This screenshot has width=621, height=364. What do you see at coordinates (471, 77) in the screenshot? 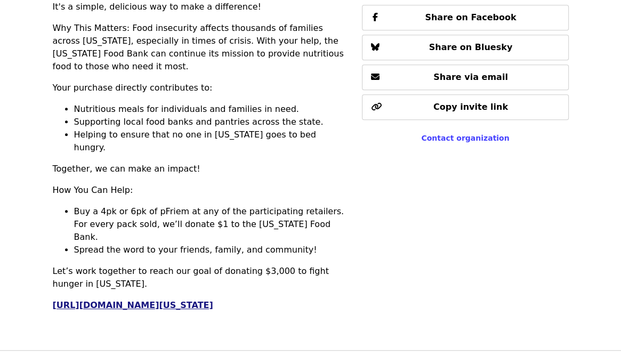
I see `span: Share via email` at bounding box center [471, 77].